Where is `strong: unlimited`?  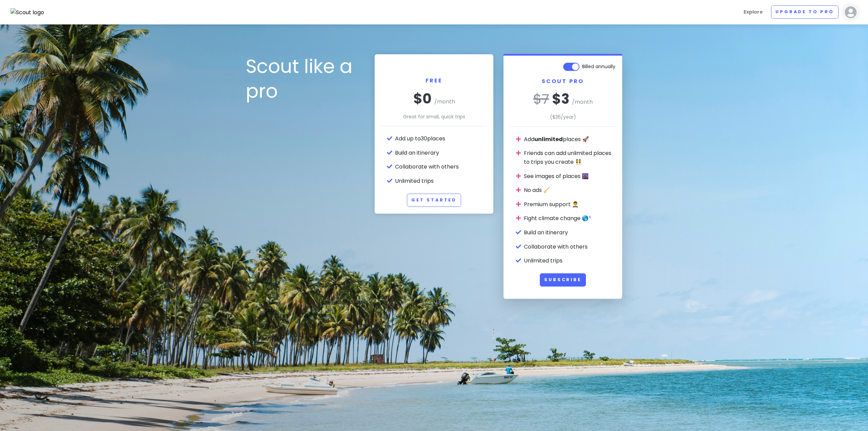 strong: unlimited is located at coordinates (548, 139).